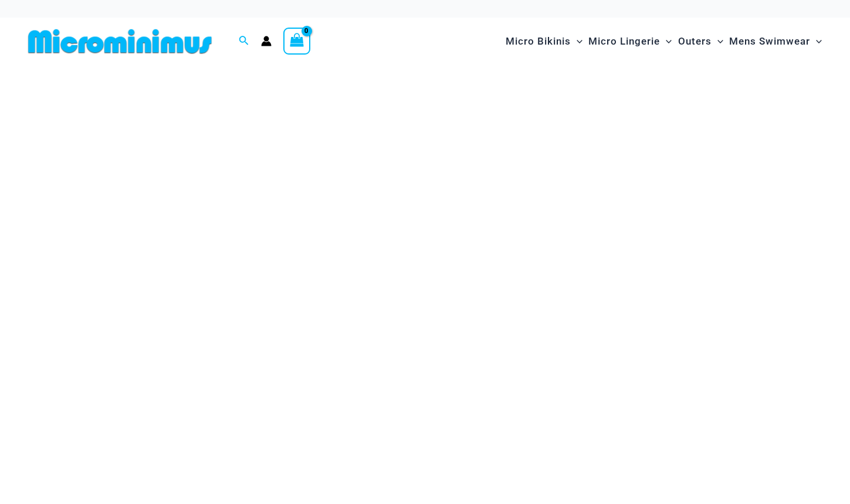  Describe the element at coordinates (625, 42) in the screenshot. I see `span: Micro Lingerie` at that location.